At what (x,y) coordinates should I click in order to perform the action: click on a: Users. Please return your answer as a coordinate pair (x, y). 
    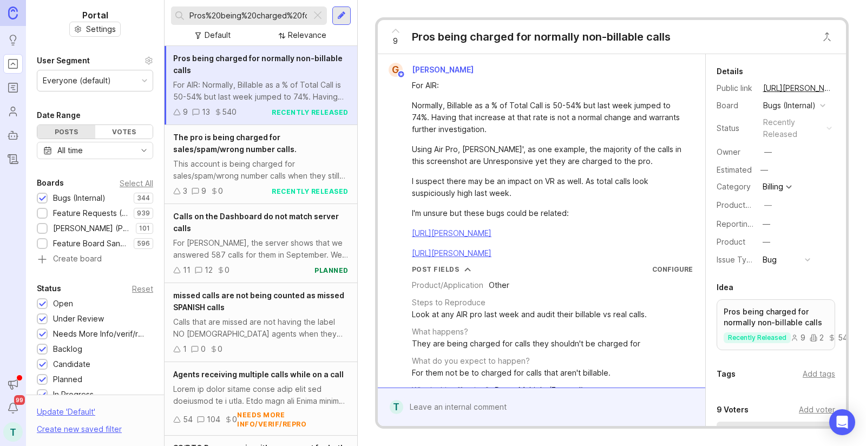
    Looking at the image, I should click on (13, 111).